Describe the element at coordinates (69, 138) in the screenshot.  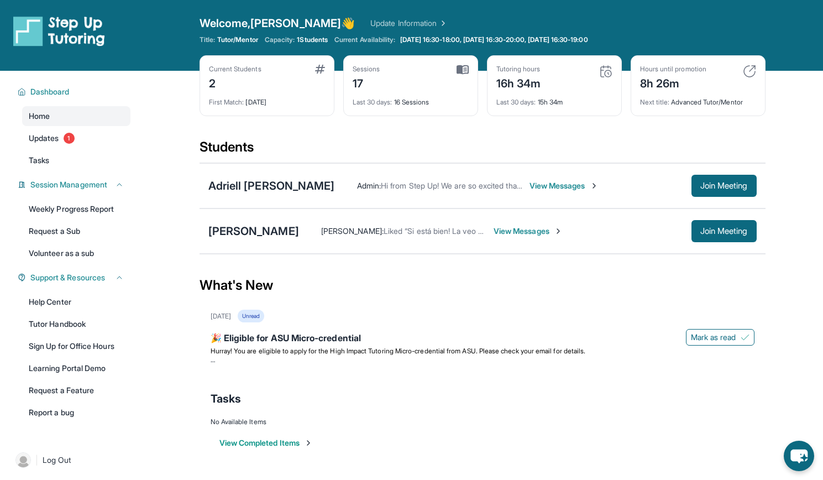
I see `span: 1` at that location.